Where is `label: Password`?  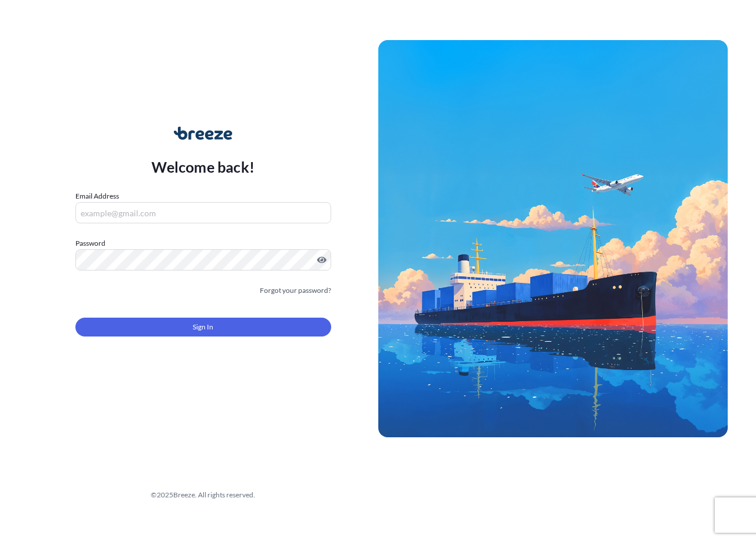 label: Password is located at coordinates (203, 243).